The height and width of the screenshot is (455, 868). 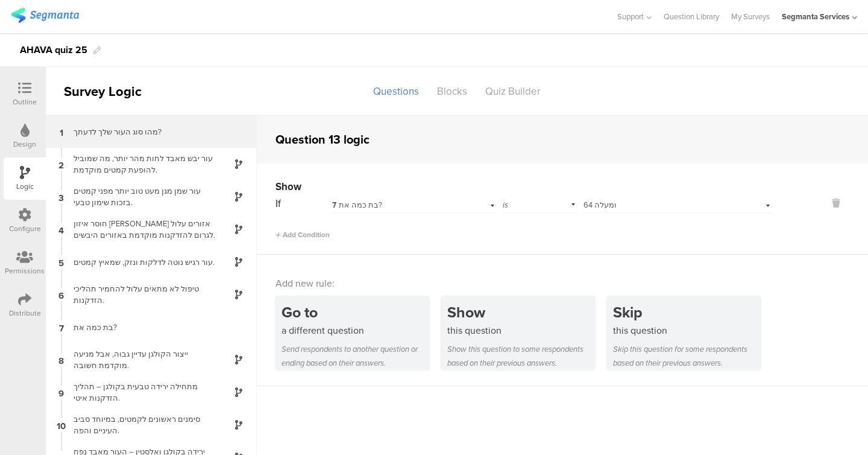 I want to click on div: Survey Logic, so click(x=115, y=91).